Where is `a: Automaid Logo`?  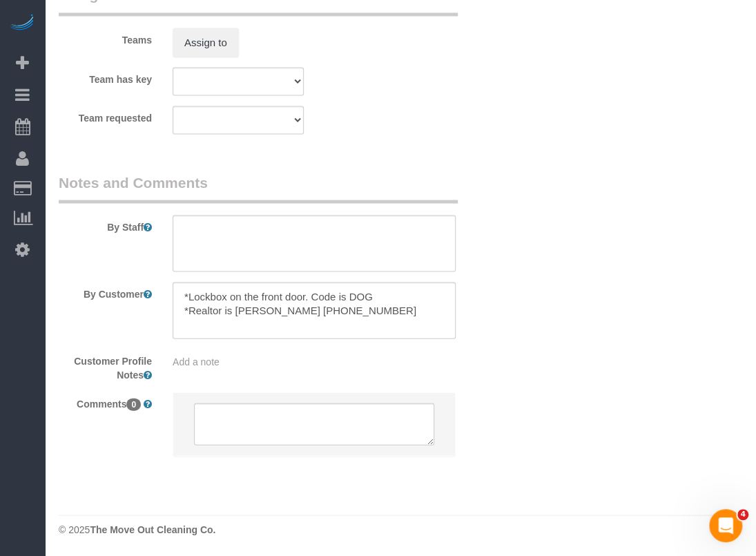 a: Automaid Logo is located at coordinates (22, 24).